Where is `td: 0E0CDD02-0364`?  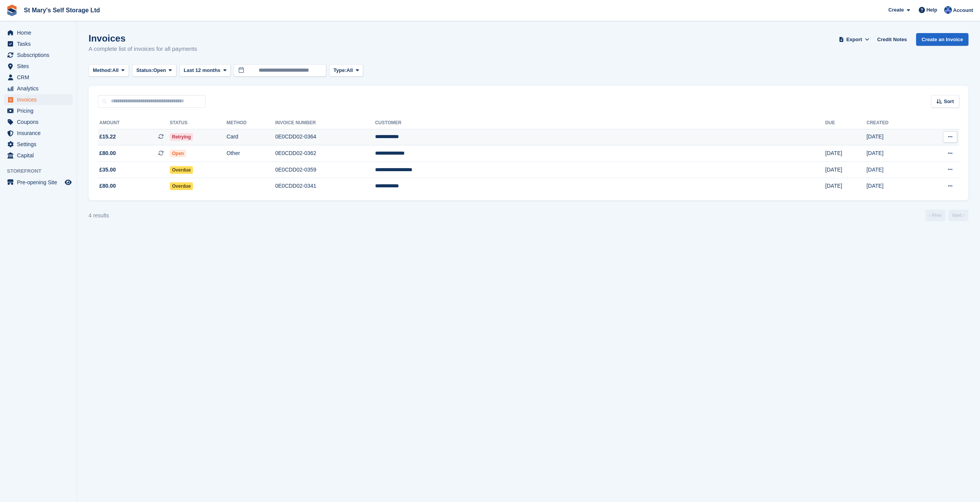 td: 0E0CDD02-0364 is located at coordinates (325, 137).